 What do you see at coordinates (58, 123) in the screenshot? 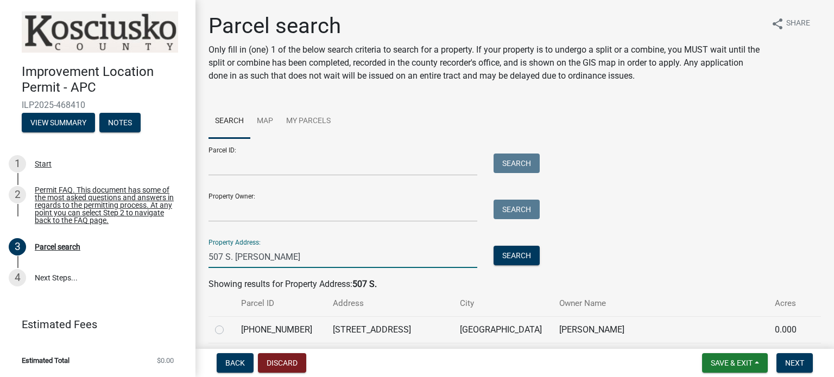
I see `wm-modal-confirm: Summary` at bounding box center [58, 123].